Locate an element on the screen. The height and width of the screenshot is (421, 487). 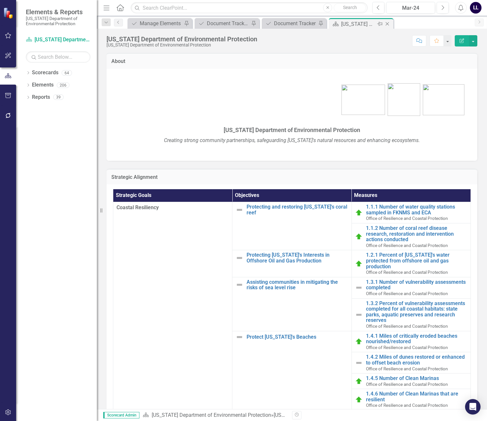
img: bhsp1.png is located at coordinates (363, 100).